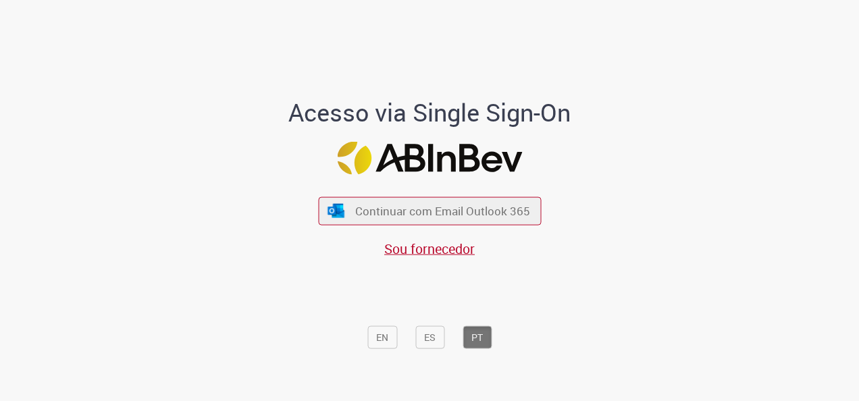  Describe the element at coordinates (430, 112) in the screenshot. I see `h1: Acesso via Single Sign-On` at that location.